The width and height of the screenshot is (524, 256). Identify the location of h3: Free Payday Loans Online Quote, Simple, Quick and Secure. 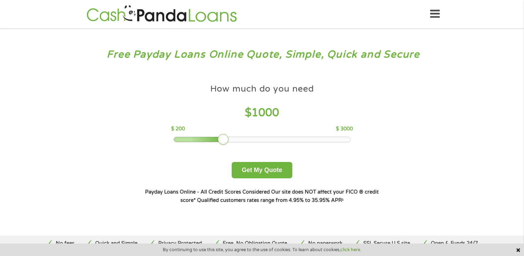
(262, 54).